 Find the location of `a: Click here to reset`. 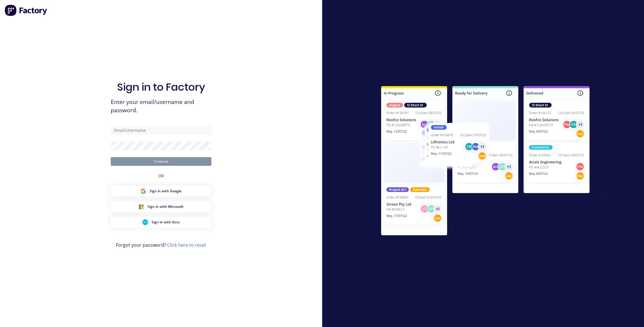

a: Click here to reset is located at coordinates (186, 245).